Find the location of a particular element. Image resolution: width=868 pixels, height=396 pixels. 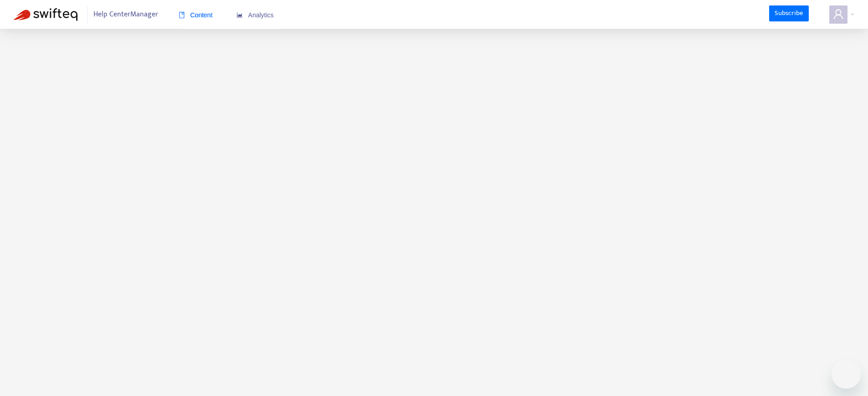

span: Help Center Manager is located at coordinates (126, 15).